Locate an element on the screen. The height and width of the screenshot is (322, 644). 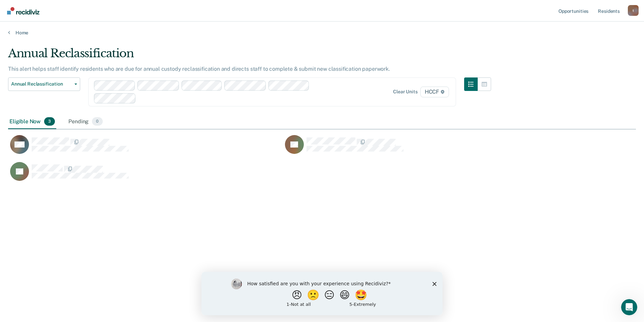
button: Profile dropdown button is located at coordinates (633, 11).